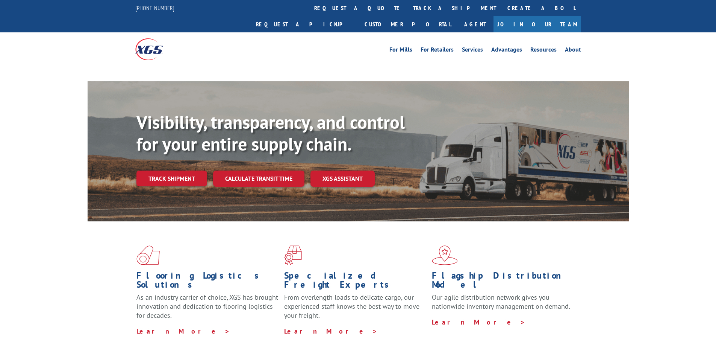 This screenshot has width=716, height=343. What do you see at coordinates (503, 282) in the screenshot?
I see `h1: Flagship Distribution Model` at bounding box center [503, 282].